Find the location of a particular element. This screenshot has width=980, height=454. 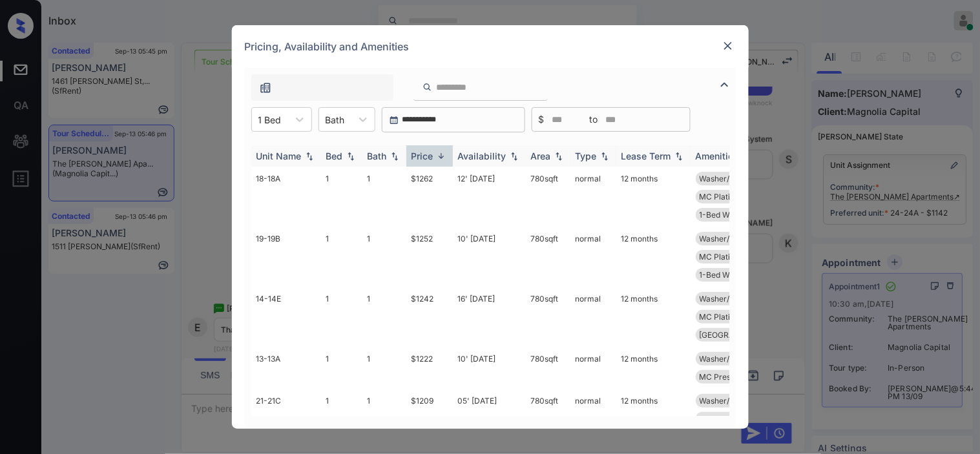

td: $1209 is located at coordinates (430, 410).